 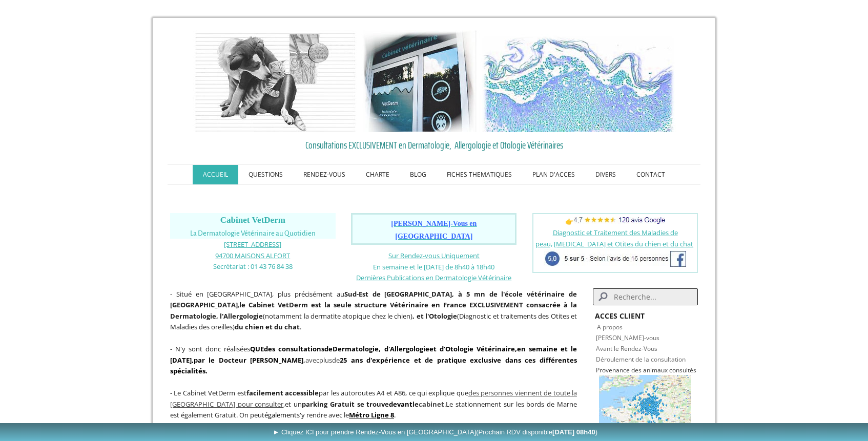 What do you see at coordinates (664, 370) in the screenshot?
I see `span: des animaux consultés` at bounding box center [664, 370].